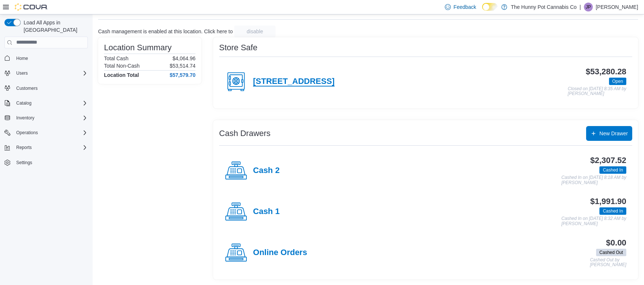 This screenshot has height=285, width=644. What do you see at coordinates (608, 160) in the screenshot?
I see `h3: $2,307.52` at bounding box center [608, 160].